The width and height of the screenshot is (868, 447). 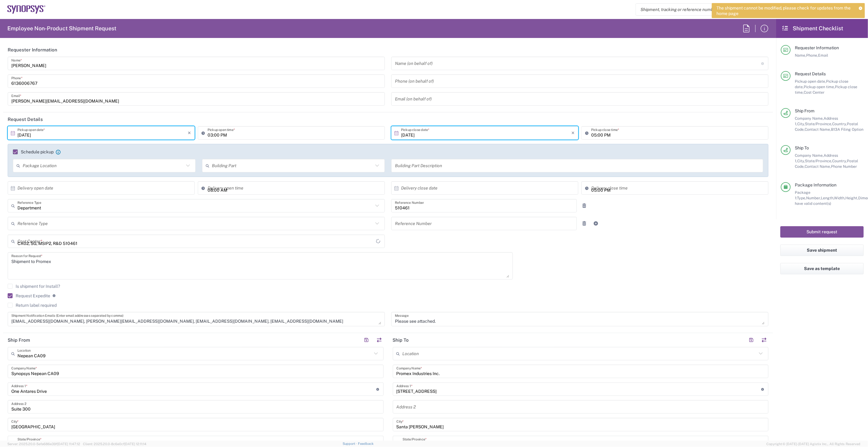 I want to click on h2: Requester Information, so click(x=33, y=50).